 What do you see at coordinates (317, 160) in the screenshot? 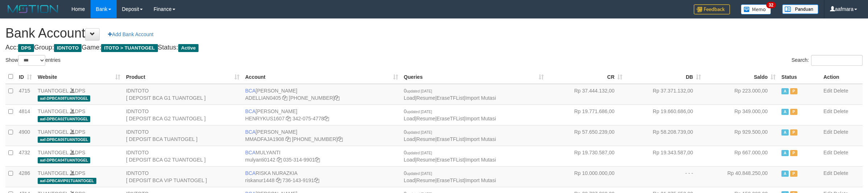
I see `a: Copy 0353149901 to clipboard` at bounding box center [317, 160].